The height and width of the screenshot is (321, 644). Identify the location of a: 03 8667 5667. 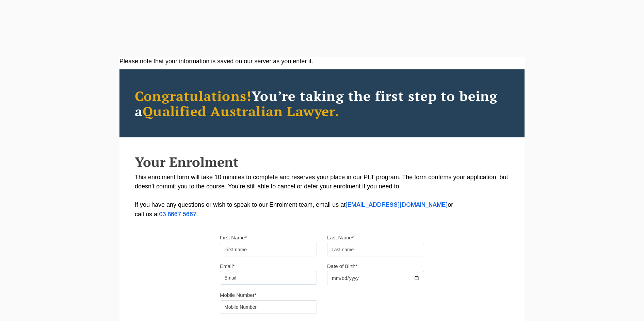
(178, 215).